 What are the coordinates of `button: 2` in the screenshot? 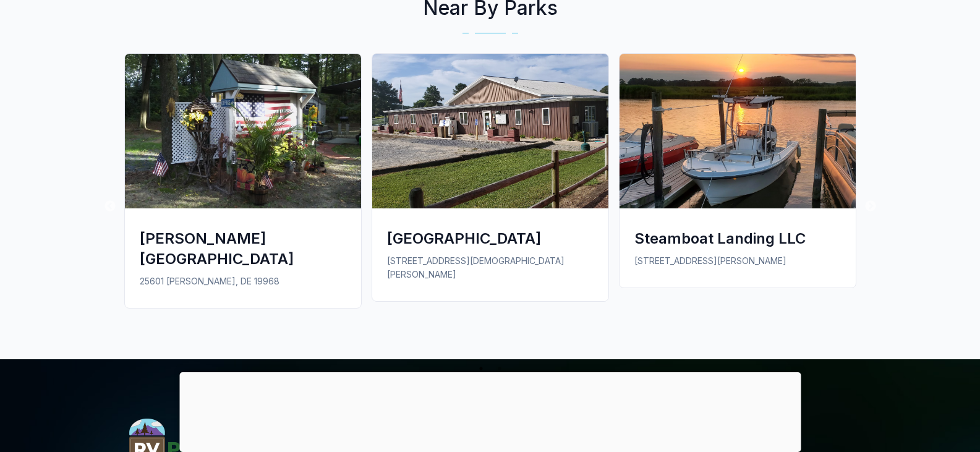 It's located at (499, 369).